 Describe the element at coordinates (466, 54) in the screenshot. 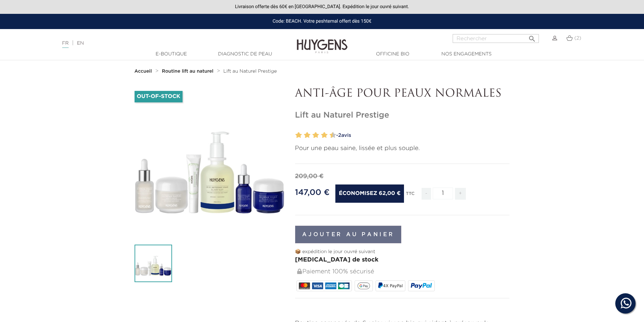

I see `a: Nos engagements` at that location.